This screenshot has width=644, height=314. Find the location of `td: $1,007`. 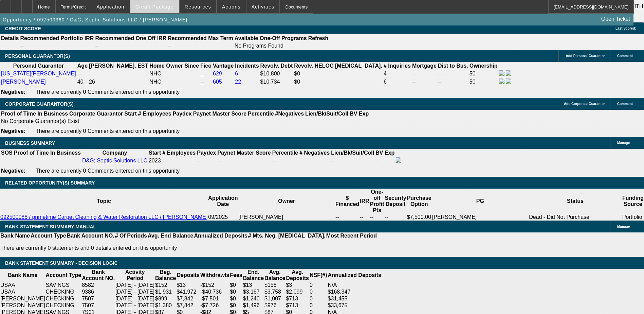

td: $1,007 is located at coordinates (275, 298).